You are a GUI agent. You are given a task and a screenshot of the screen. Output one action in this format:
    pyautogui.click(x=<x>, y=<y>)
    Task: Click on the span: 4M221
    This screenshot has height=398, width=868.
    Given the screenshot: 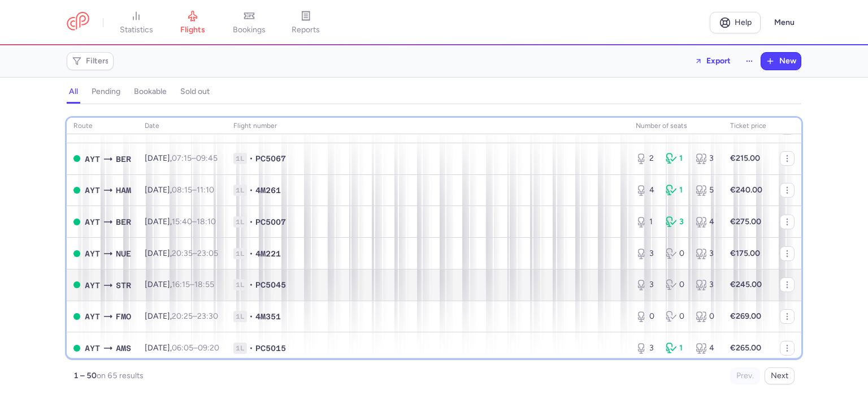 What is the action you would take?
    pyautogui.click(x=268, y=253)
    